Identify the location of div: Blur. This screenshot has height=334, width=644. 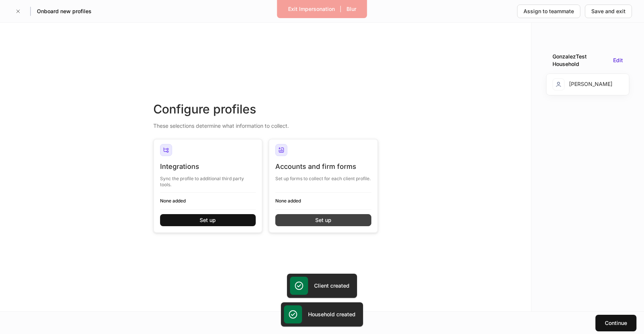
(351, 9).